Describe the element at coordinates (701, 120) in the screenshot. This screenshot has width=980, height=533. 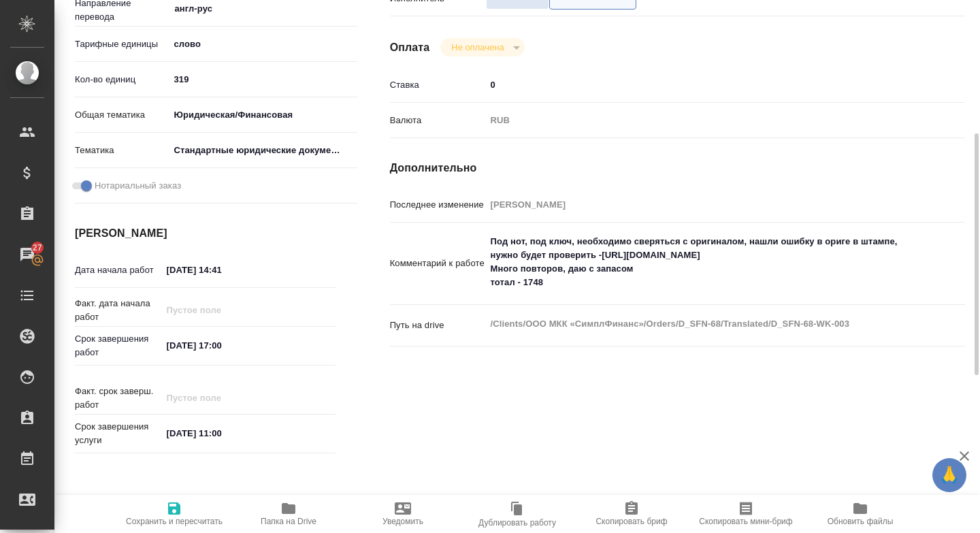
I see `div: RUB` at that location.